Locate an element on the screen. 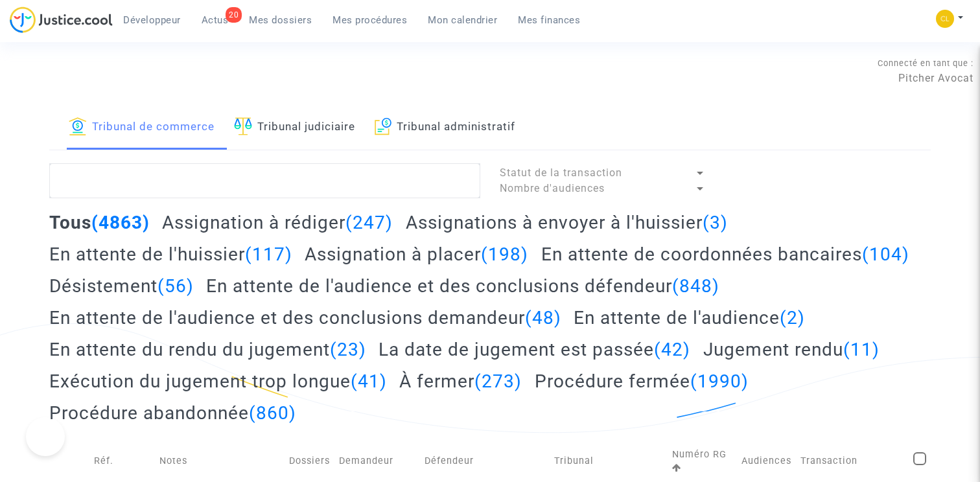  h2: Assignations à envoyer à l'huissier is located at coordinates (566, 222).